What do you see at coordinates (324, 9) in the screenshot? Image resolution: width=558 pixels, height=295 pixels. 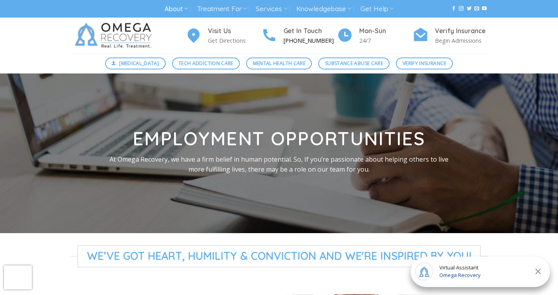 I see `a: Knowledgebase` at bounding box center [324, 9].